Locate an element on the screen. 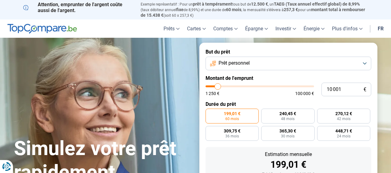 This screenshot has height=173, width=391. span: fixe is located at coordinates (180, 10).